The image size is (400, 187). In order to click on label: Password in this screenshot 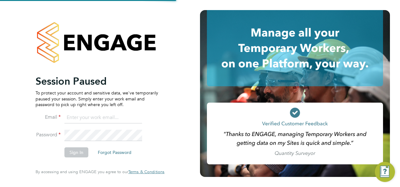, I will do `click(48, 135)`.